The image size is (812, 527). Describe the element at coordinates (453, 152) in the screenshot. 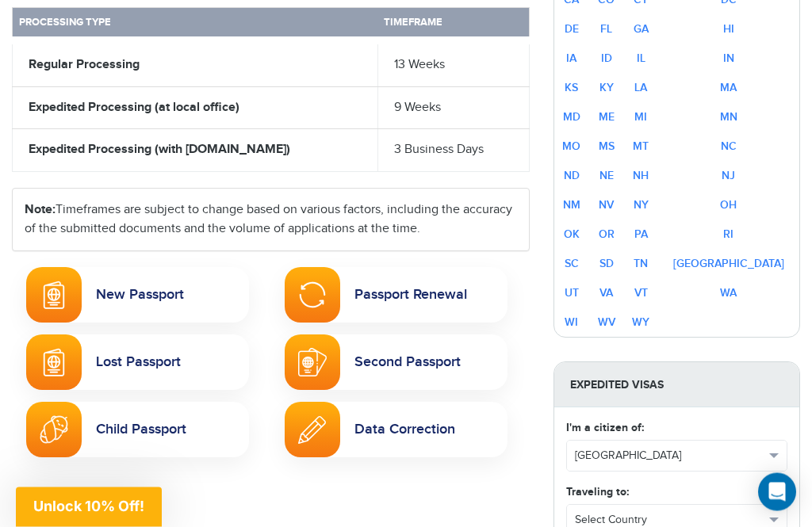

I see `td: 3 Business Days` at that location.